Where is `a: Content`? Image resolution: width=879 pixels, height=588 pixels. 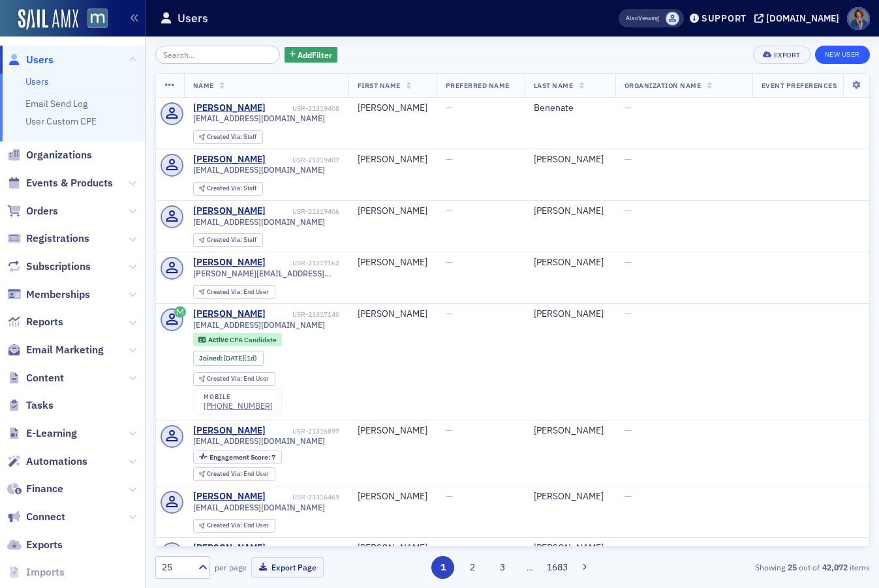 a: Content is located at coordinates (35, 378).